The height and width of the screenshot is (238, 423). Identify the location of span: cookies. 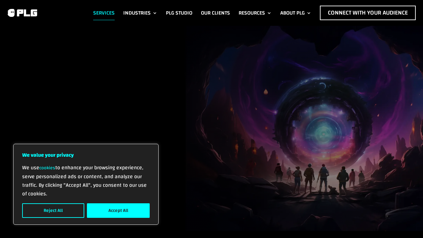
(47, 168).